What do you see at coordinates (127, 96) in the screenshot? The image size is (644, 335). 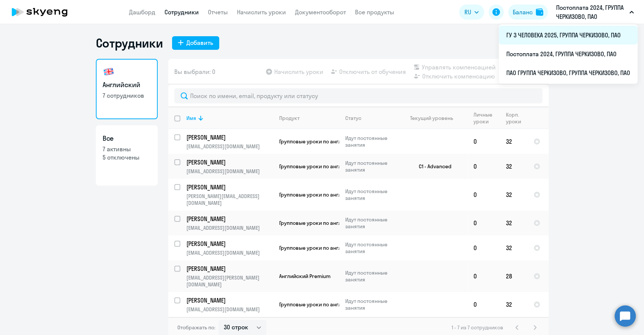 I see `p: 7 сотрудников` at bounding box center [127, 96].